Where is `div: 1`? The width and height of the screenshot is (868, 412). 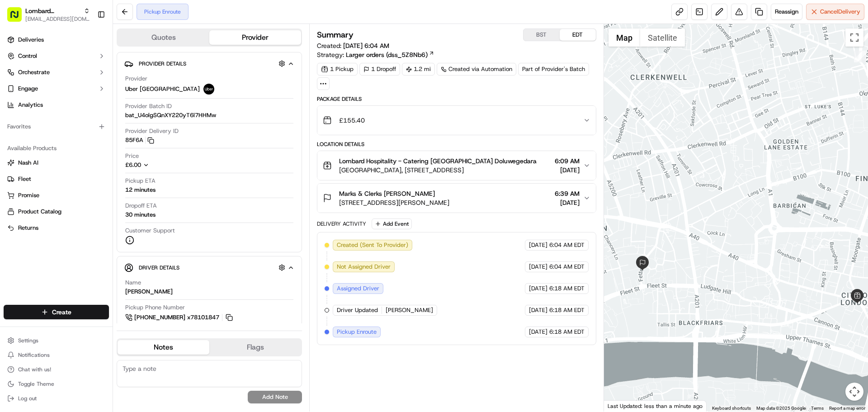 div: 1 is located at coordinates (860, 56).